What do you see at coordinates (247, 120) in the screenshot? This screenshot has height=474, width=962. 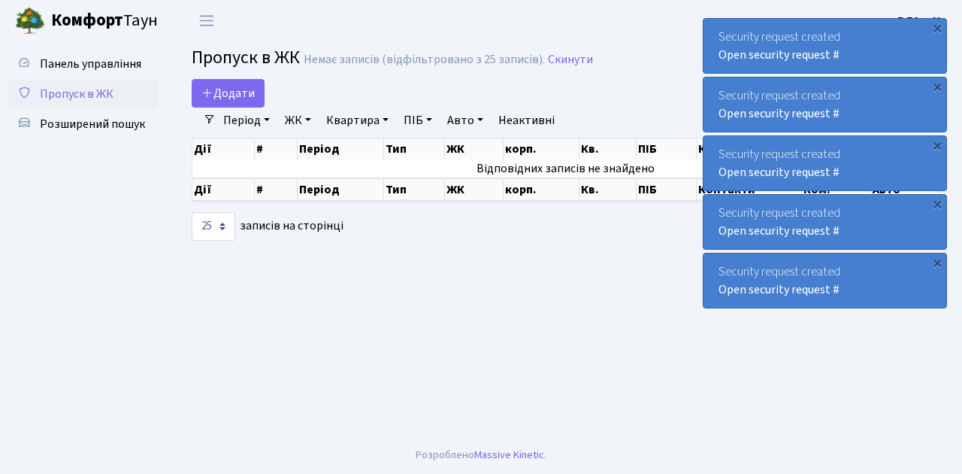 I see `a: Період` at bounding box center [247, 120].